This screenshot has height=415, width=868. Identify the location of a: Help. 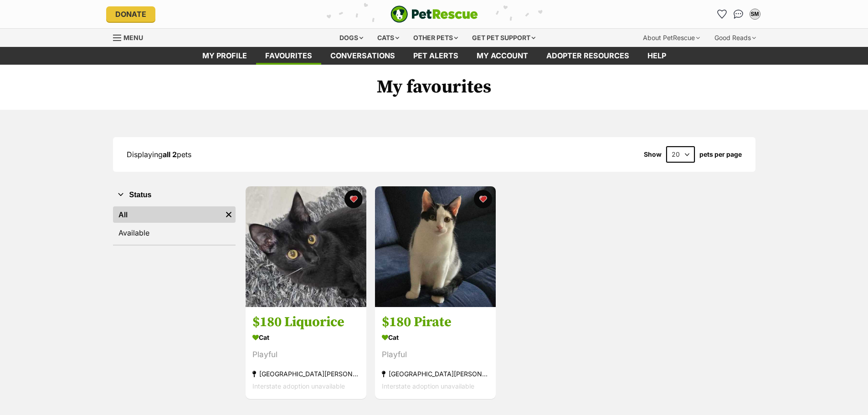
(657, 56).